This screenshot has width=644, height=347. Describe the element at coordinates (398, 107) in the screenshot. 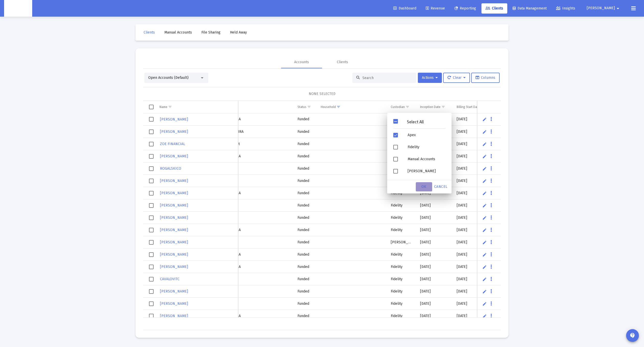

I see `div: Custodian` at that location.